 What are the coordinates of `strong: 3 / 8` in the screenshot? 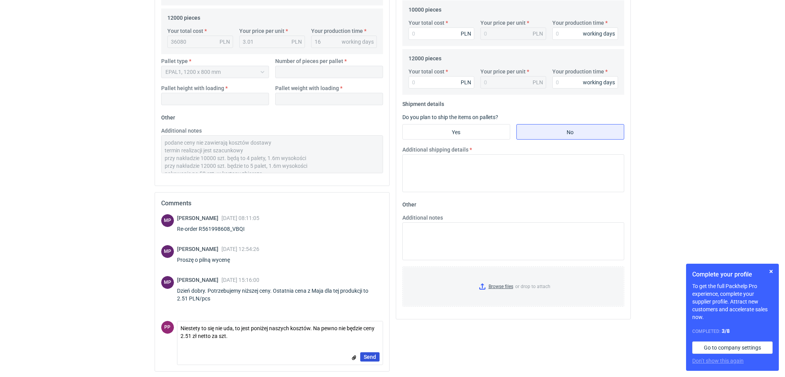 It's located at (726, 331).